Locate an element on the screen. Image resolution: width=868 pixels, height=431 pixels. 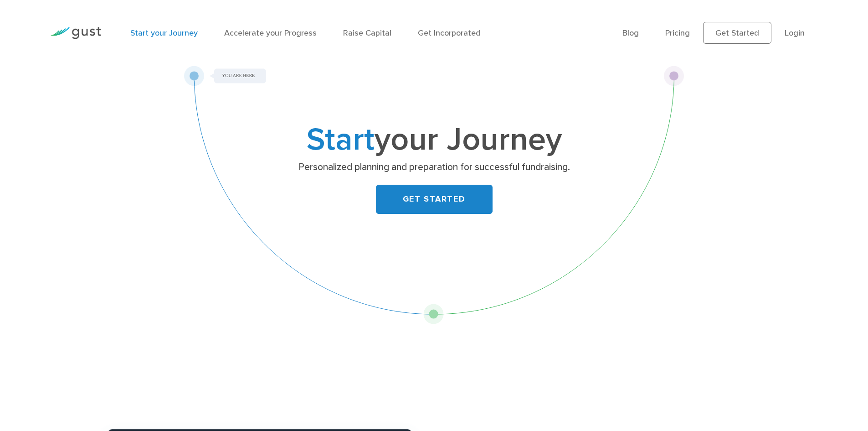
a: Get Started is located at coordinates (738, 33).